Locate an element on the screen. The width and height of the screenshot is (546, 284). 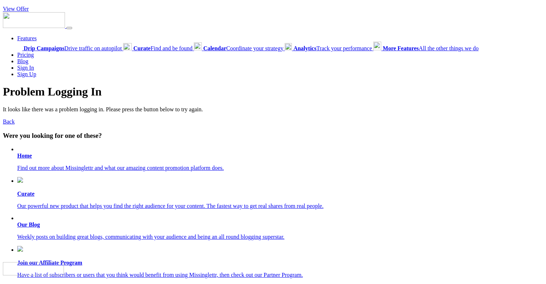
p: Find out more about Missinglettr and what our amazing content promotion platform does. is located at coordinates (280, 168).